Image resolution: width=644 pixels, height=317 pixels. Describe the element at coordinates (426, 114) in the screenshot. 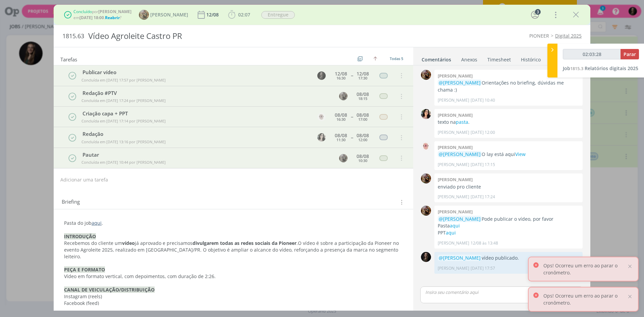

I see `img: T` at that location.